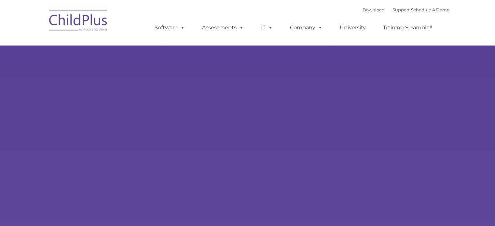 This screenshot has width=495, height=226. What do you see at coordinates (430, 10) in the screenshot?
I see `a: Schedule A Demo` at bounding box center [430, 10].